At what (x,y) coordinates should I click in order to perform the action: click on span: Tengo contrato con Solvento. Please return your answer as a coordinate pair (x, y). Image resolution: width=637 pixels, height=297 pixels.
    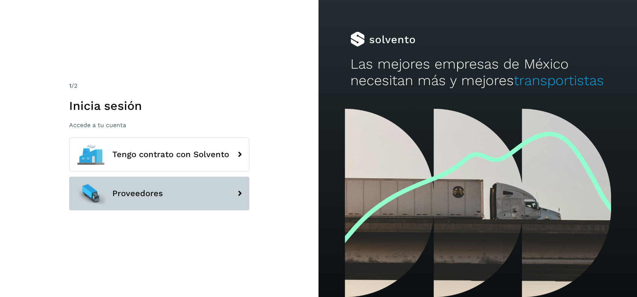
    Looking at the image, I should click on (170, 155).